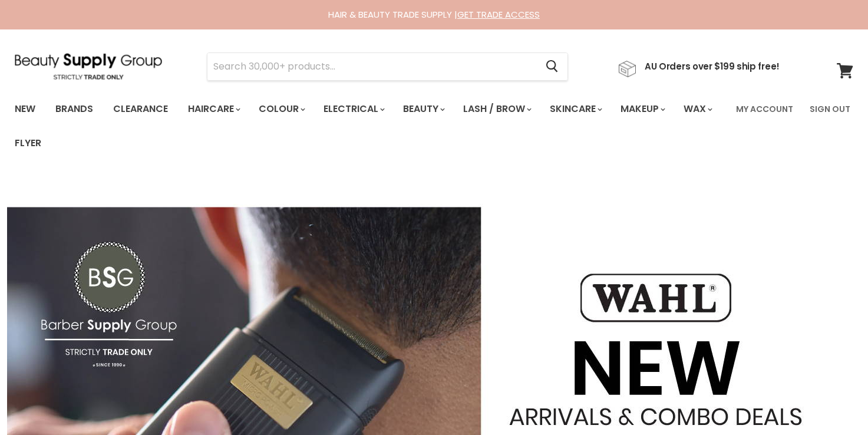 Image resolution: width=868 pixels, height=435 pixels. Describe the element at coordinates (28, 143) in the screenshot. I see `a: Flyer` at that location.